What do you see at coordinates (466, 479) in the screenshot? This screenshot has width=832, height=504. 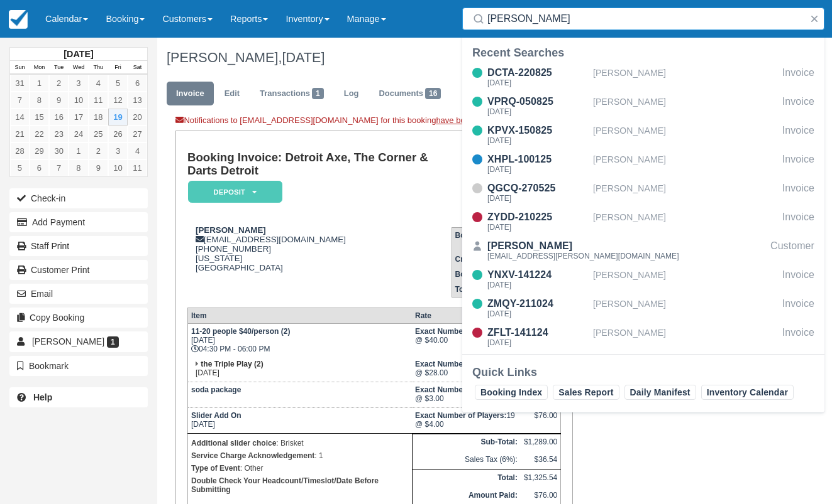 I see `th: Total:` at bounding box center [466, 479].